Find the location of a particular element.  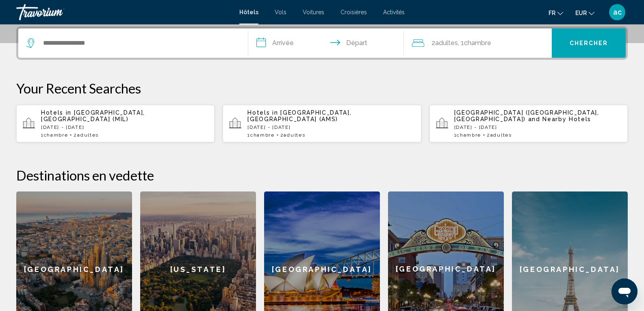

a: Croisières is located at coordinates (353, 12).